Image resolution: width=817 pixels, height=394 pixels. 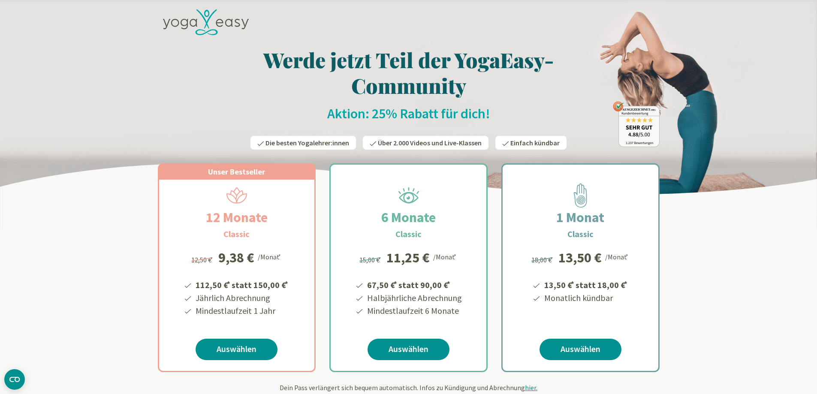 What do you see at coordinates (236, 172) in the screenshot?
I see `span: Unser Bestseller` at bounding box center [236, 172].